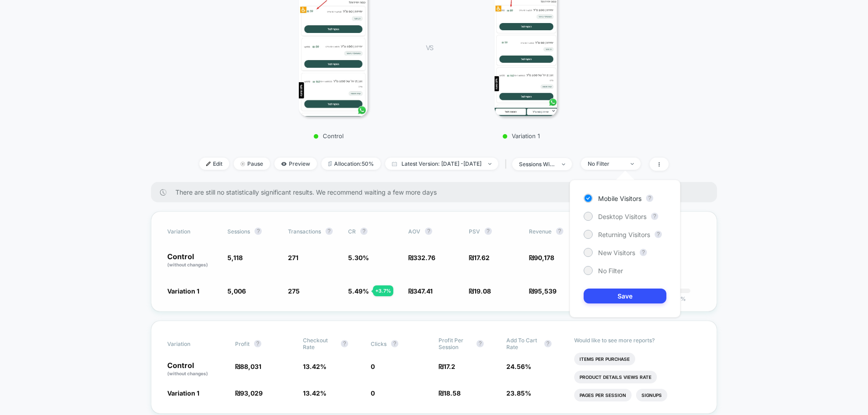  What do you see at coordinates (615, 377) in the screenshot?
I see `li: Product Details Views Rate` at bounding box center [615, 377].